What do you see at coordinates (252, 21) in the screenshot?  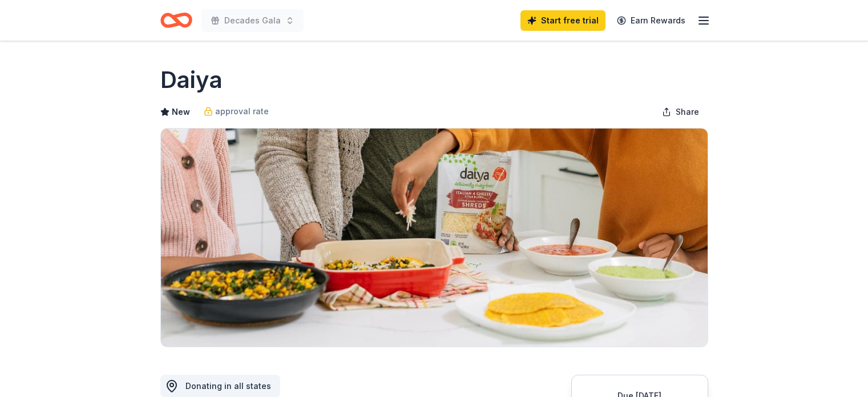 I see `button: Decades Gala` at bounding box center [252, 21].